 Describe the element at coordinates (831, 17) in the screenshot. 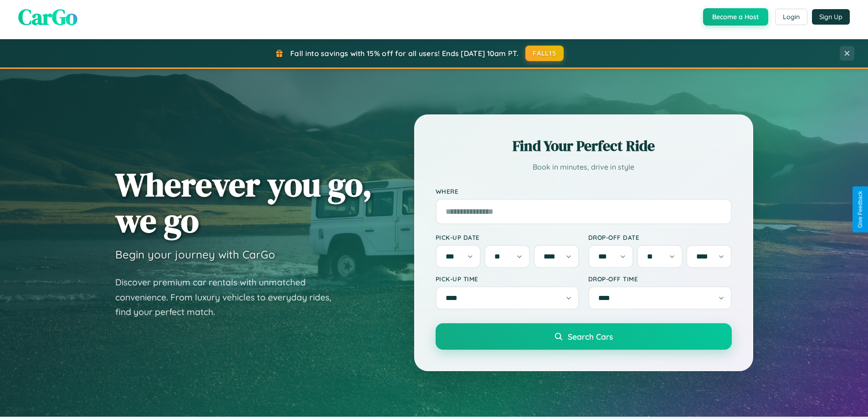

I see `button: Sign Up` at that location.